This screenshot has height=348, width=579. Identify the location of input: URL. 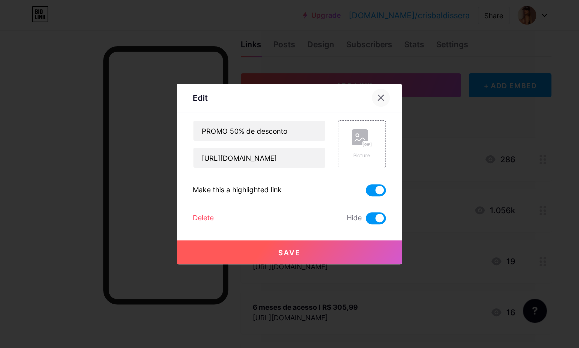
(260, 158).